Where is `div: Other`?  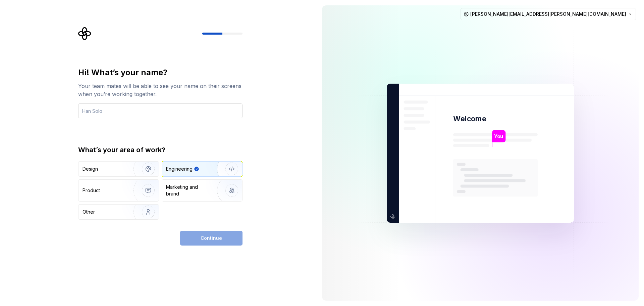
div: Other is located at coordinates (89, 212).